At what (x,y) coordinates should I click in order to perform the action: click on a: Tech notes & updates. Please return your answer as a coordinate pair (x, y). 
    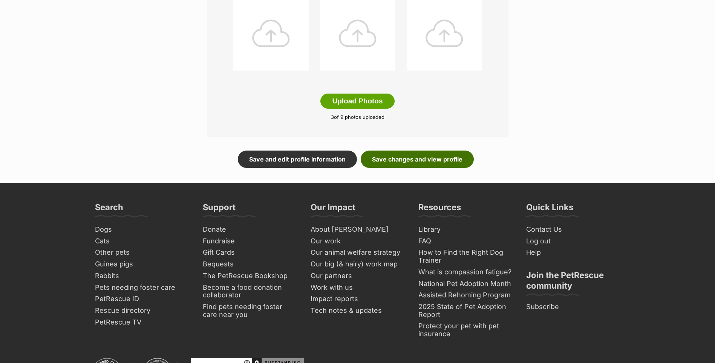
    Looking at the image, I should click on (358, 310).